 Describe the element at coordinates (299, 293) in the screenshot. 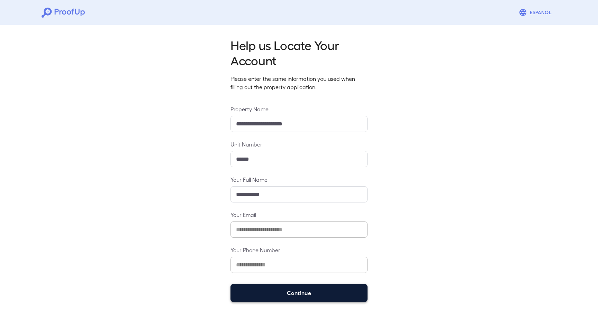

I see `button: Continue` at that location.